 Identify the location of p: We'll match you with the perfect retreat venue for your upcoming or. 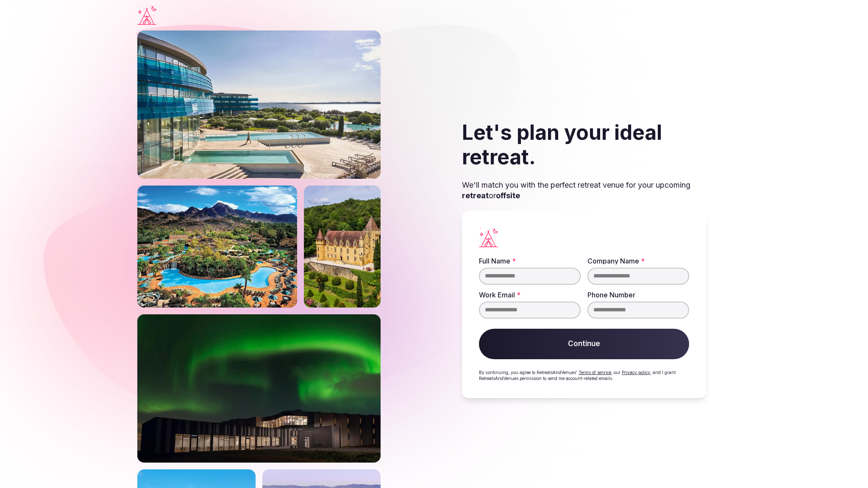
(584, 190).